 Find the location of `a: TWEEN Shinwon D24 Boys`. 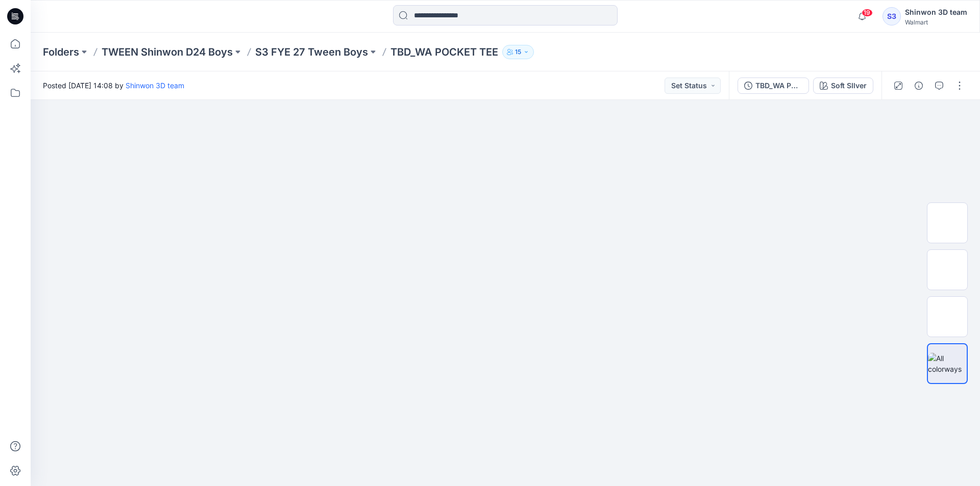

a: TWEEN Shinwon D24 Boys is located at coordinates (167, 52).